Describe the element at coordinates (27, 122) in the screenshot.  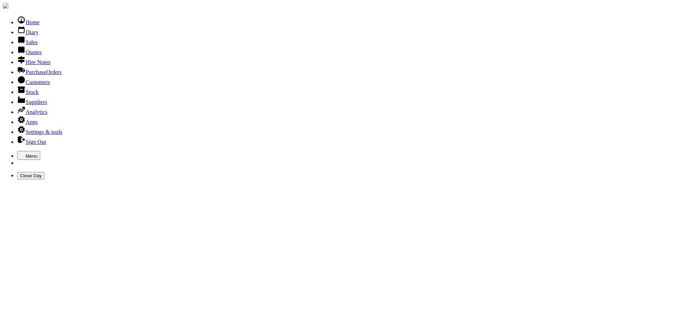
I see `a: Apps` at that location.